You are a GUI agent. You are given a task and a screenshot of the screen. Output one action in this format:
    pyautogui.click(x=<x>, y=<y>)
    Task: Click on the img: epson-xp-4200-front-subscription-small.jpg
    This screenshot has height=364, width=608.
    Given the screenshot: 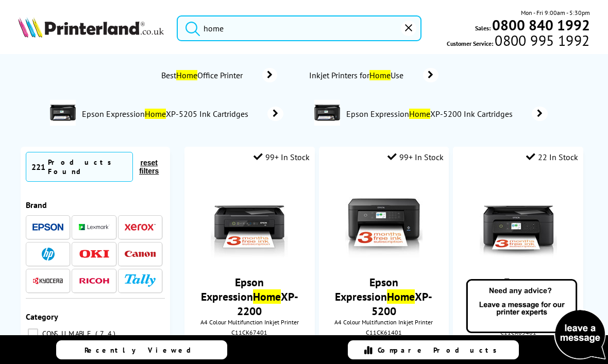 What is the action you would take?
    pyautogui.click(x=518, y=219)
    